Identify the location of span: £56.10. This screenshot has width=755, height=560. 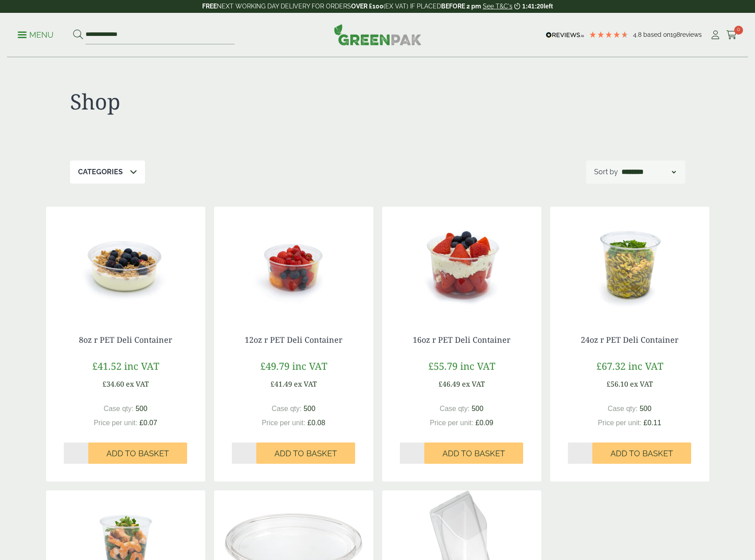
(617, 384).